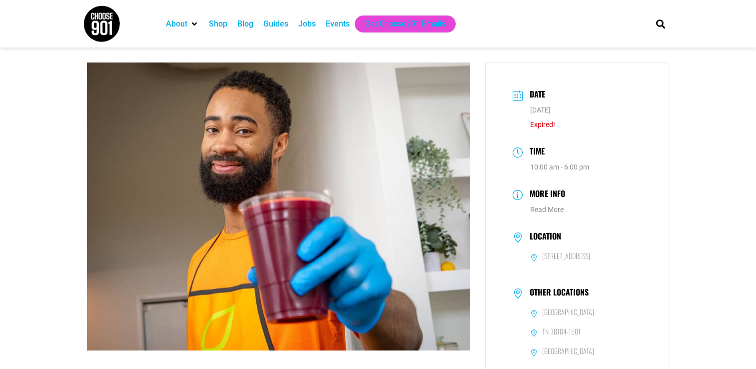 This screenshot has width=756, height=369. I want to click on span: Expired!, so click(543, 124).